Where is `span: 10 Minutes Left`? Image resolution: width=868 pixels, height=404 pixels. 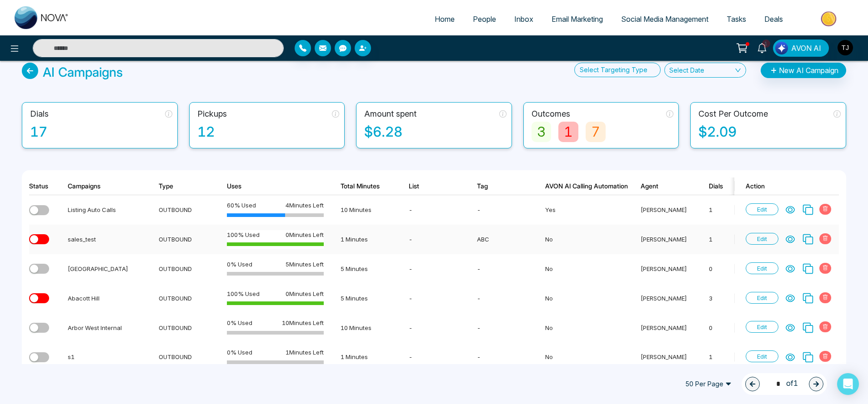
span: 10 Minutes Left is located at coordinates (303, 323).